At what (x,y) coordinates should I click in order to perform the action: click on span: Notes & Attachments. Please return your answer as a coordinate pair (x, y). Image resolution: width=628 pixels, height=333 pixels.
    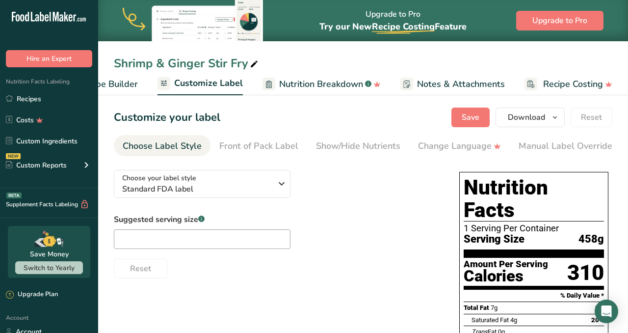
    Looking at the image, I should click on (461, 84).